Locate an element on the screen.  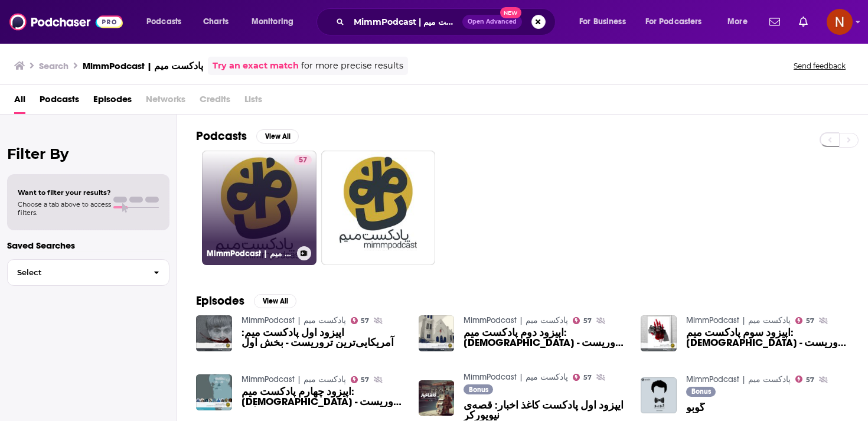
span: Lists is located at coordinates (253, 101).